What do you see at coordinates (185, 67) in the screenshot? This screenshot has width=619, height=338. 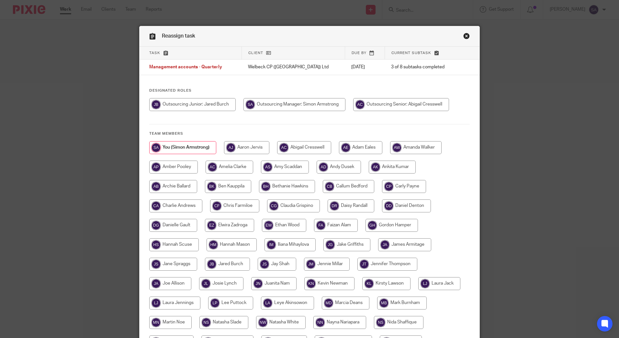 I see `span: Management accounts - Quarterly` at bounding box center [185, 67].